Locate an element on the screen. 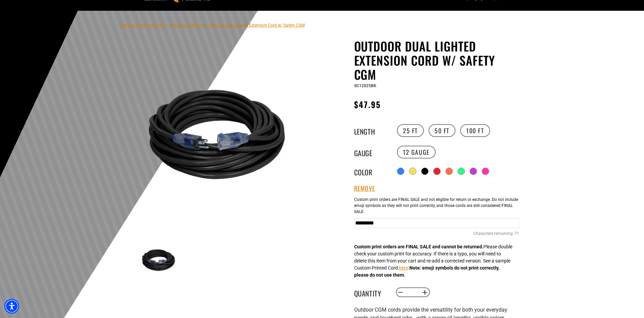 This screenshot has width=644, height=318. legend: Length is located at coordinates (371, 130).